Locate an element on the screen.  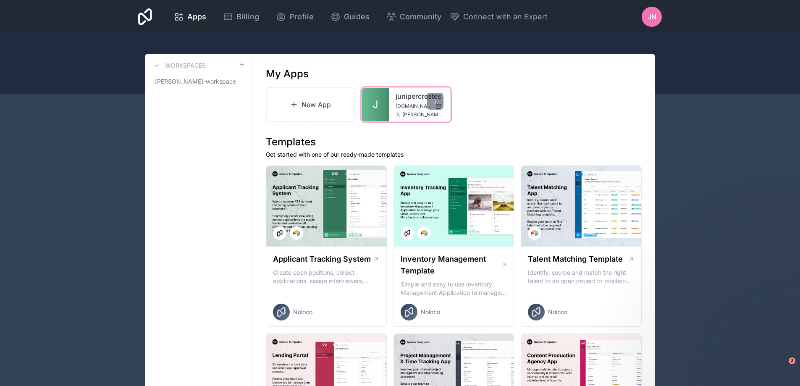
a: J is located at coordinates (375, 105).